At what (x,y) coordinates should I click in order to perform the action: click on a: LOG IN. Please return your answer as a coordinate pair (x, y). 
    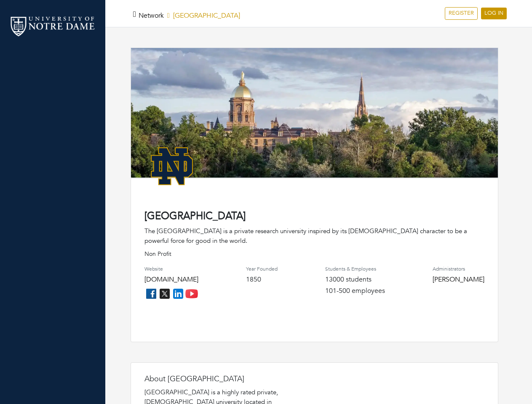
    Looking at the image, I should click on (494, 13).